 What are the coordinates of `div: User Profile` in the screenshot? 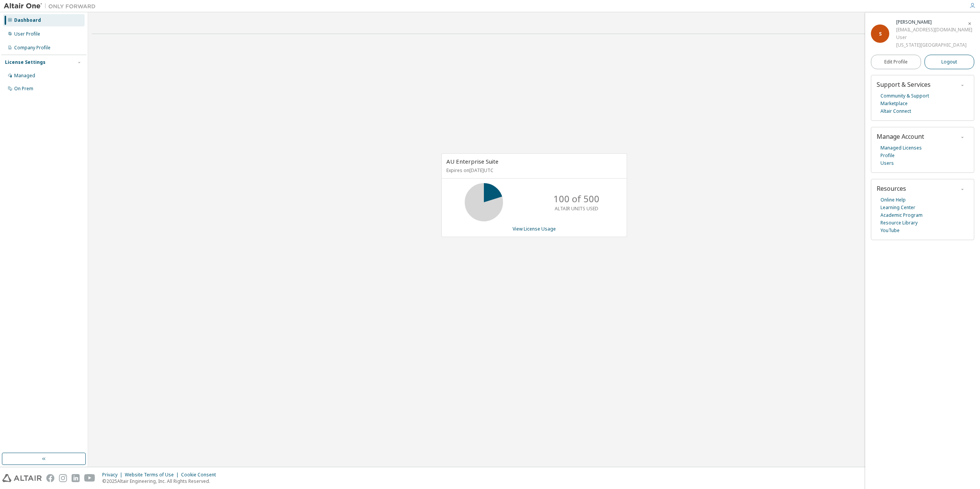 It's located at (27, 34).